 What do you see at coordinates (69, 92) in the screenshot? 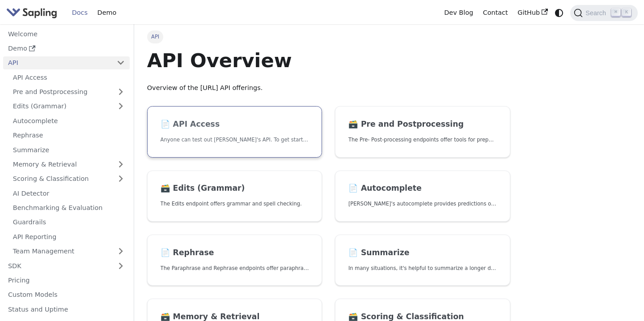
I see `a: Pre and Postprocessing` at bounding box center [69, 92].